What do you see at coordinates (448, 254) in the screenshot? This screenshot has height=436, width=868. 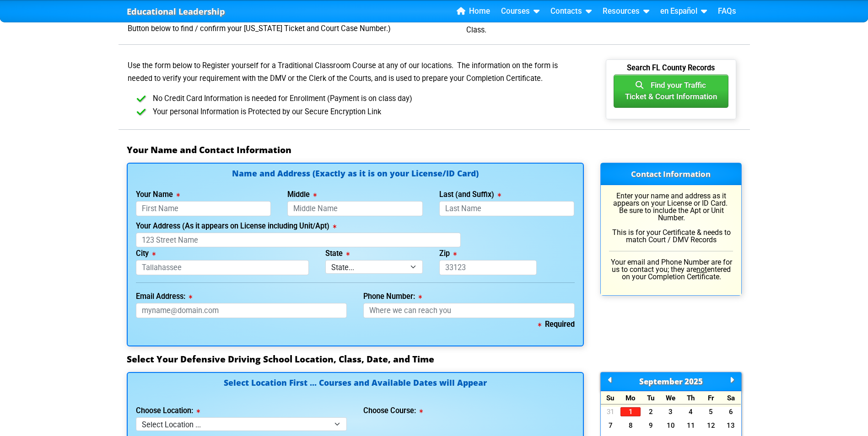 I see `label: Zip` at bounding box center [448, 254].